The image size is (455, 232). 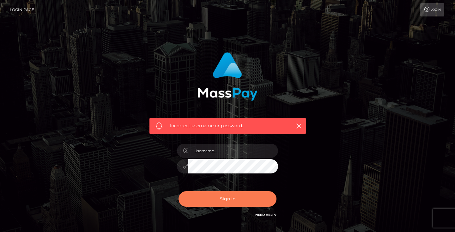 What do you see at coordinates (266, 214) in the screenshot?
I see `a: Need Help?` at bounding box center [266, 214].